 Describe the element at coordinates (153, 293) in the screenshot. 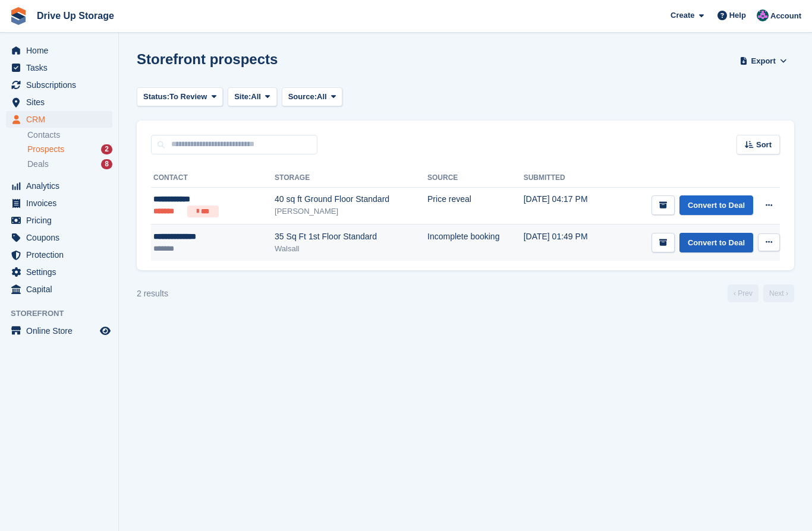

I see `div: 2 results` at that location.